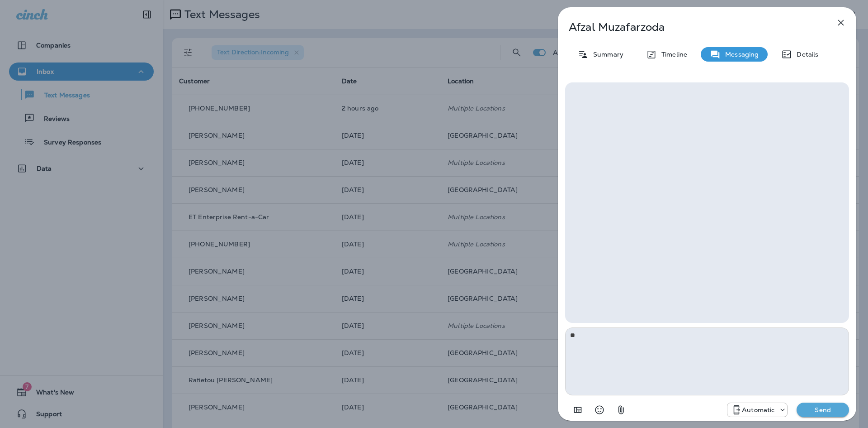  I want to click on button: Select an emoji, so click(600, 410).